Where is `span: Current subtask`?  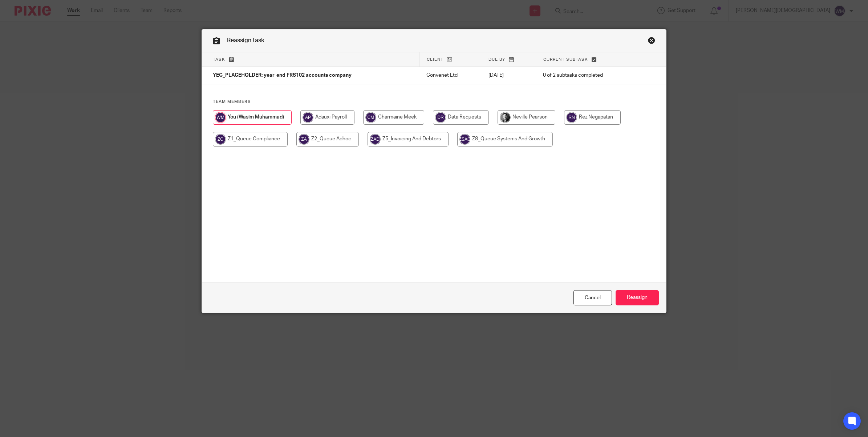
span: Current subtask is located at coordinates (566, 59).